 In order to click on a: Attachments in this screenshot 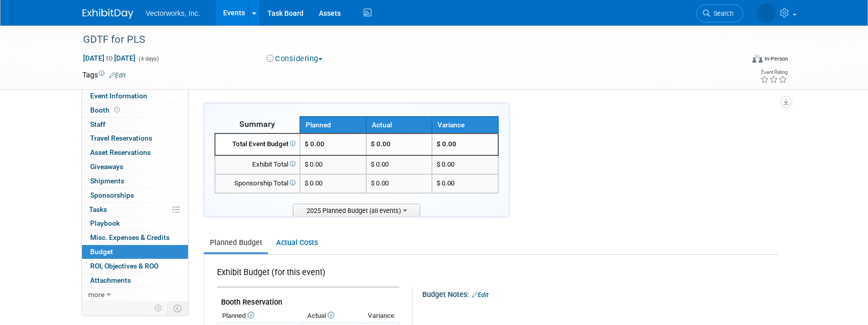, I will do `click(135, 281)`.